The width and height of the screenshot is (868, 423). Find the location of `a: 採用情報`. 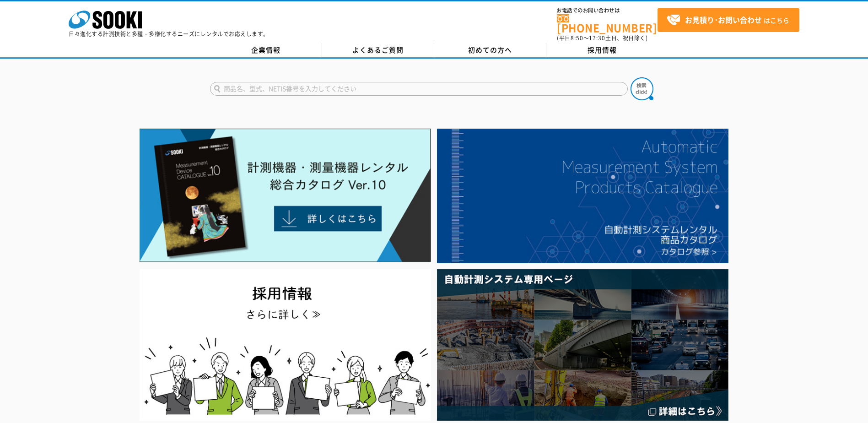

a: 採用情報 is located at coordinates (602, 50).